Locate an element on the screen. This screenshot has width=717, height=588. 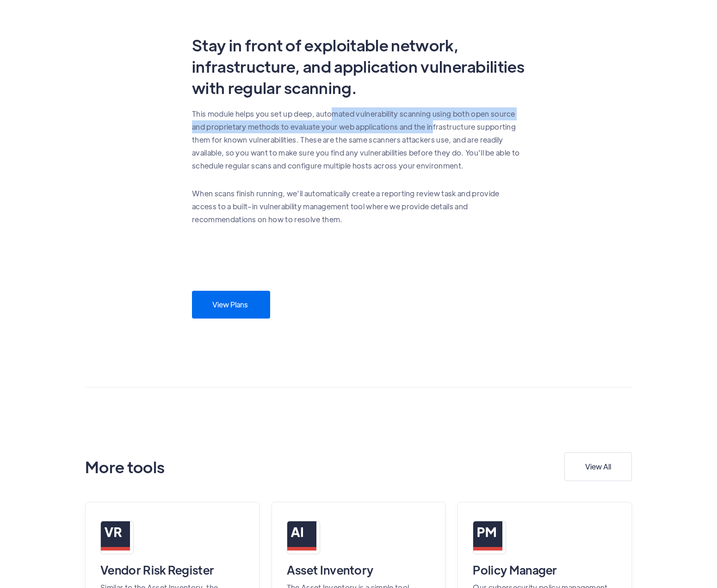
h3: Policy Manager is located at coordinates (545, 570).